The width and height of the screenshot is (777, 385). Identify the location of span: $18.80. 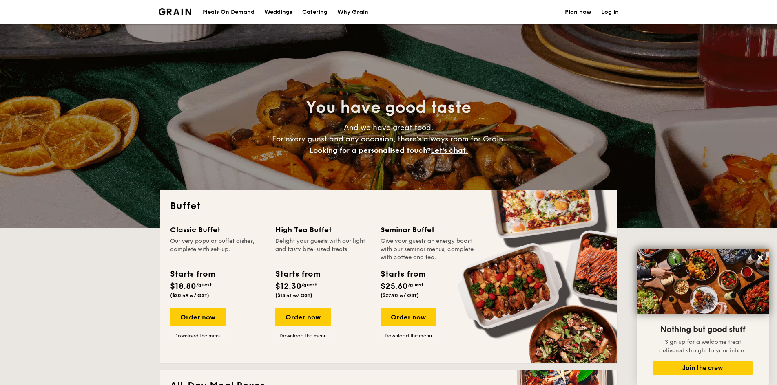
(183, 287).